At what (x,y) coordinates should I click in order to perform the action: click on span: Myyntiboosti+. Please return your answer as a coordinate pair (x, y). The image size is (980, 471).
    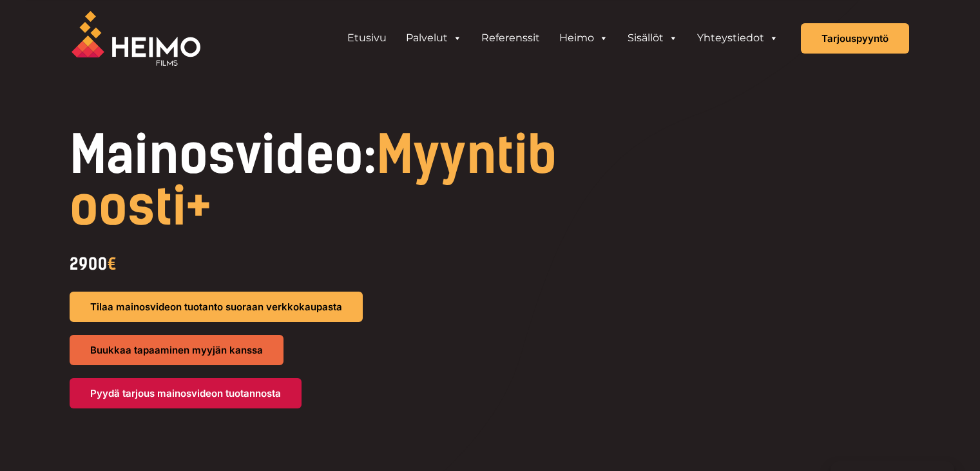
    Looking at the image, I should click on (313, 180).